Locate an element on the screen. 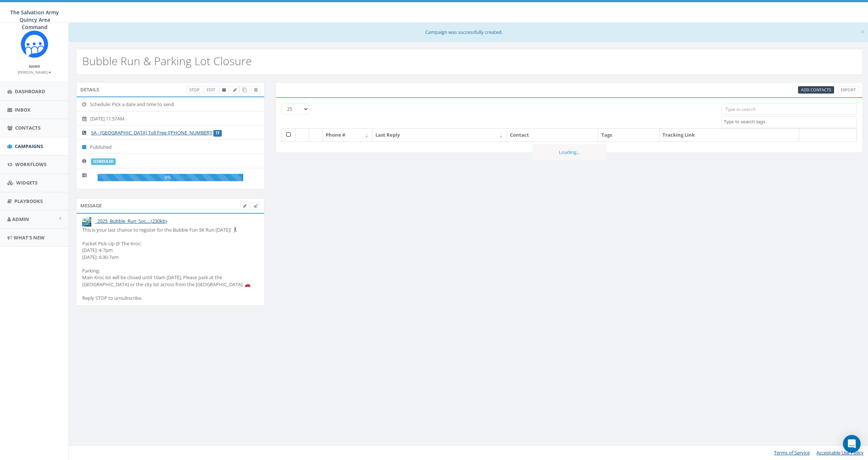 This screenshot has height=460, width=868. span: Archive Campaign is located at coordinates (224, 89).